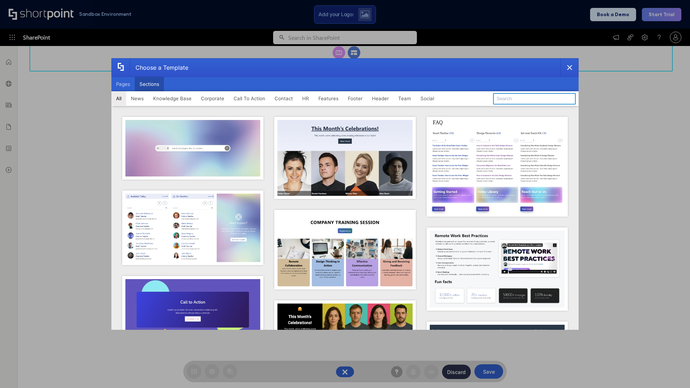 The width and height of the screenshot is (690, 388). Describe the element at coordinates (405, 99) in the screenshot. I see `button: Team` at that location.